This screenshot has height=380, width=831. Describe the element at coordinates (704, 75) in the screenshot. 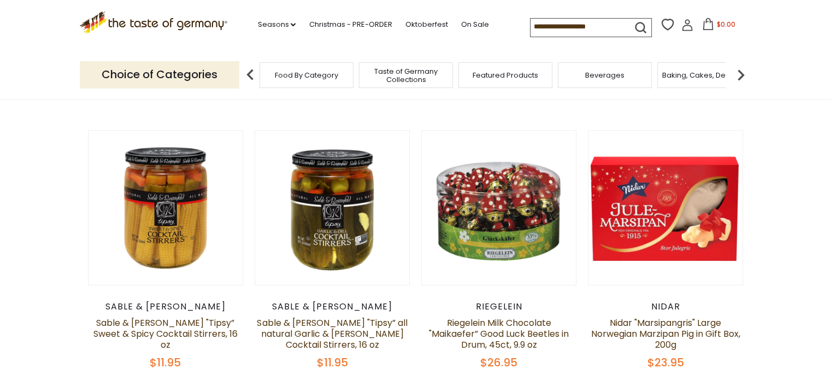

I see `span: Baking, Cakes, Desserts` at that location.